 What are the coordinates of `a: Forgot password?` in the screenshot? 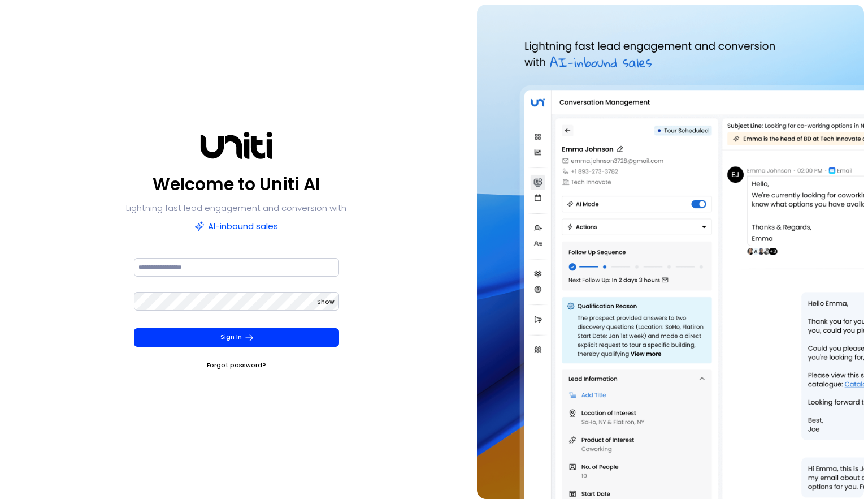 It's located at (236, 366).